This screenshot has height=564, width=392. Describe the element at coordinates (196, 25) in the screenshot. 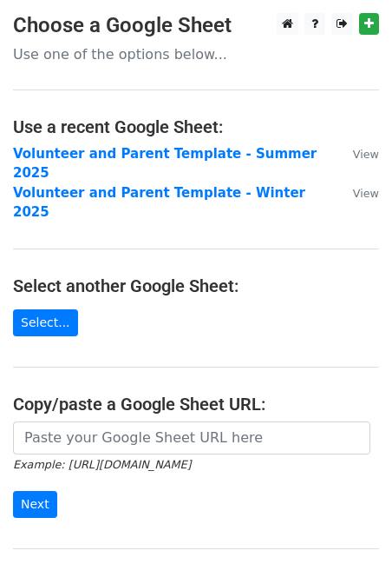

I see `h3: Choose a Google Sheet` at that location.